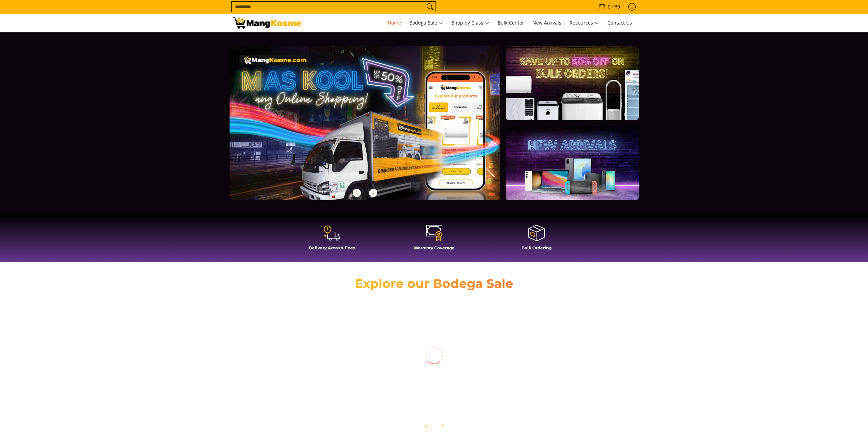 Image resolution: width=868 pixels, height=433 pixels. I want to click on img: Small Appliances, so click(434, 338).